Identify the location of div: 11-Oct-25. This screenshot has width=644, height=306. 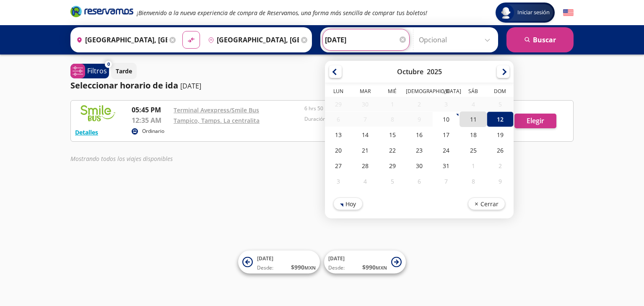
(473, 119).